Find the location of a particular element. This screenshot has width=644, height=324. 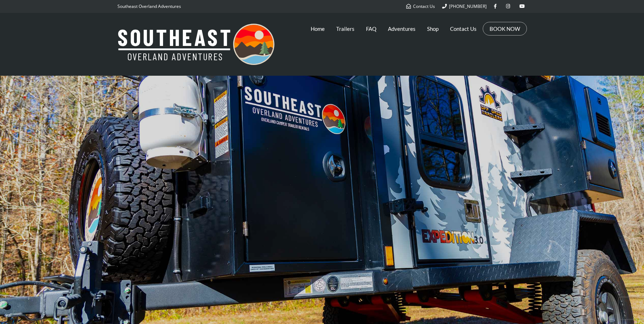

a: Home is located at coordinates (318, 29).